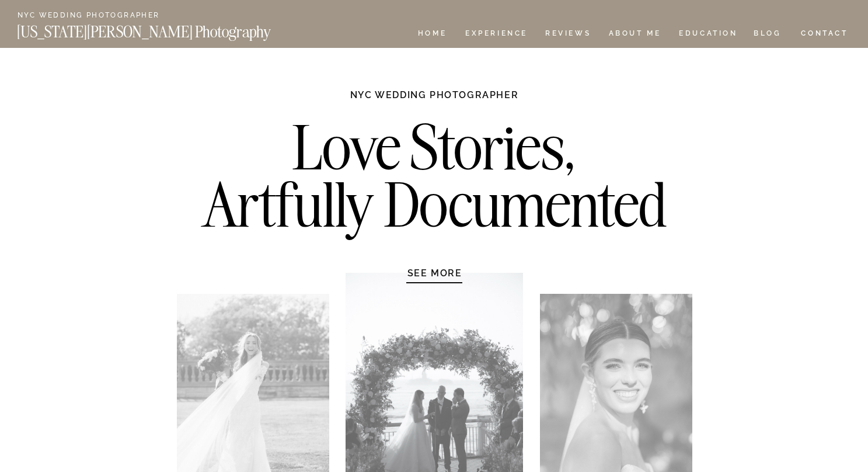 Image resolution: width=868 pixels, height=472 pixels. I want to click on nav: BLOG, so click(767, 34).